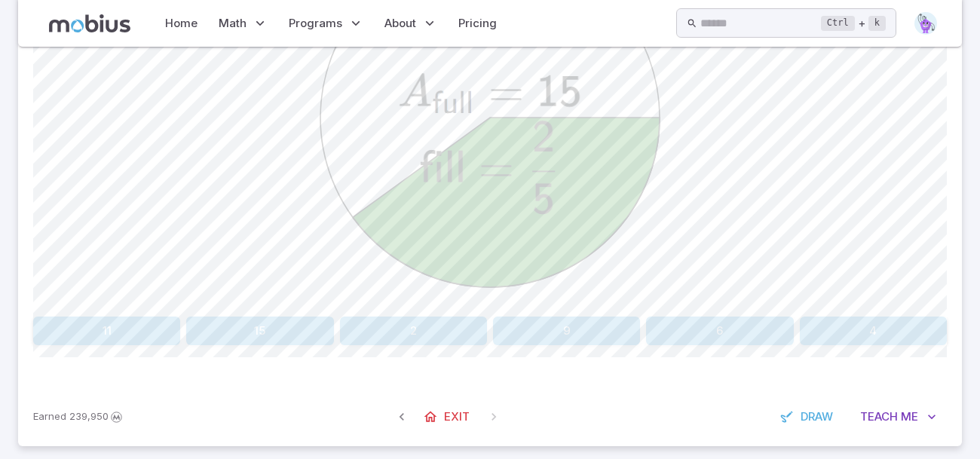  Describe the element at coordinates (79, 416) in the screenshot. I see `p: Earn Mobius dollars to buy game boosters` at that location.